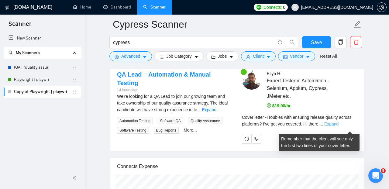 The image size is (389, 189). What do you see at coordinates (381, 7) in the screenshot?
I see `a: setting` at bounding box center [381, 7].